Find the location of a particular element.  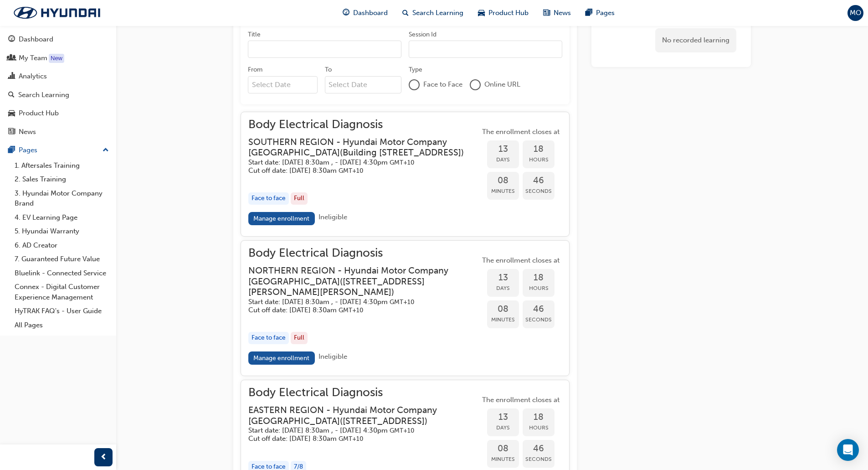

button: Pages is located at coordinates (58, 150).